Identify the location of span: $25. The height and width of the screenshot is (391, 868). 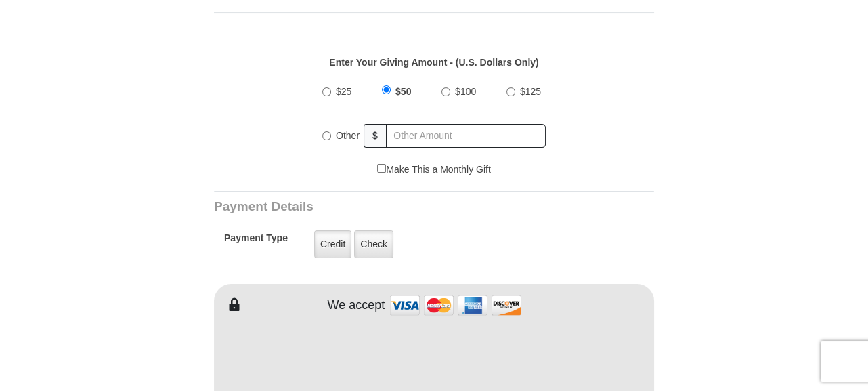
(344, 92).